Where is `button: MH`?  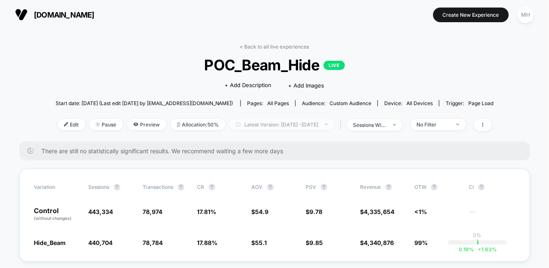
button: MH is located at coordinates (526, 15).